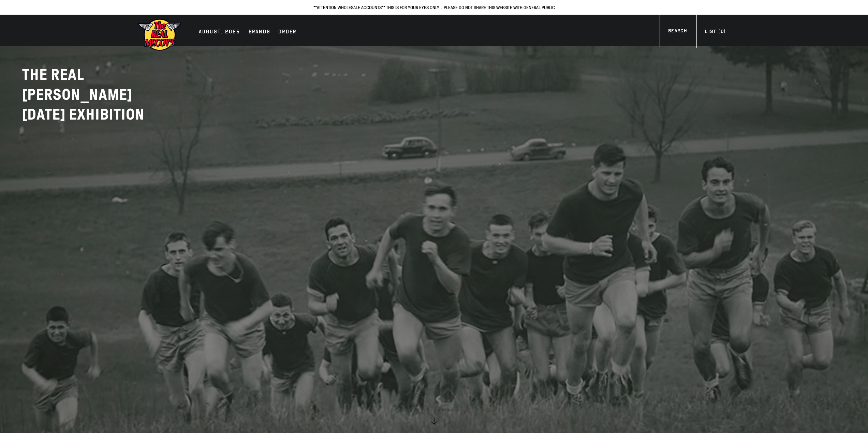 This screenshot has height=433, width=868. What do you see at coordinates (677, 32) in the screenshot?
I see `div: Search` at bounding box center [677, 32].